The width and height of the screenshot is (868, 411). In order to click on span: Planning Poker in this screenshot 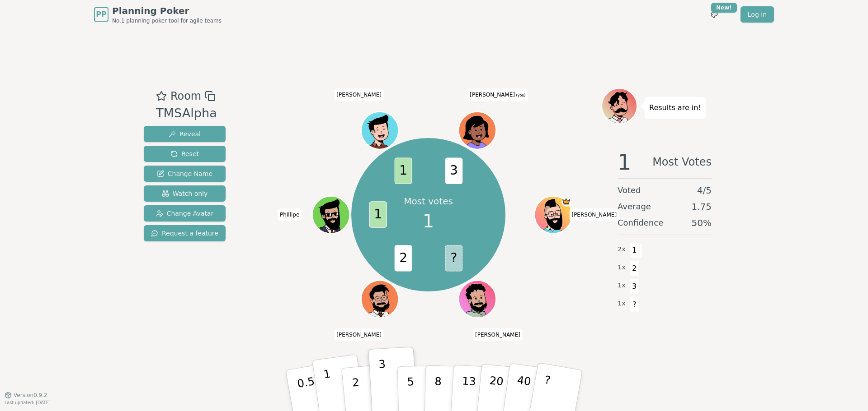, I will do `click(166, 11)`.